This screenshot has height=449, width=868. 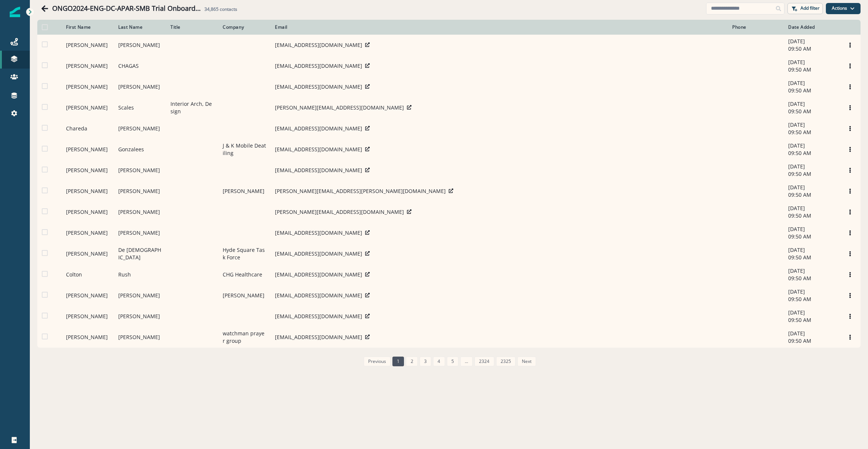 I want to click on td: Chareda, so click(x=88, y=128).